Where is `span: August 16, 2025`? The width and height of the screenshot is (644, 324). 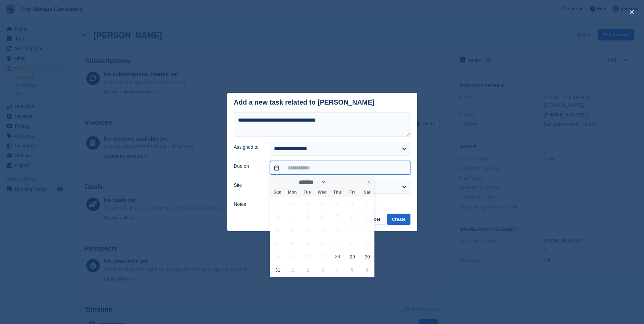
span: August 16, 2025 is located at coordinates (367, 230).